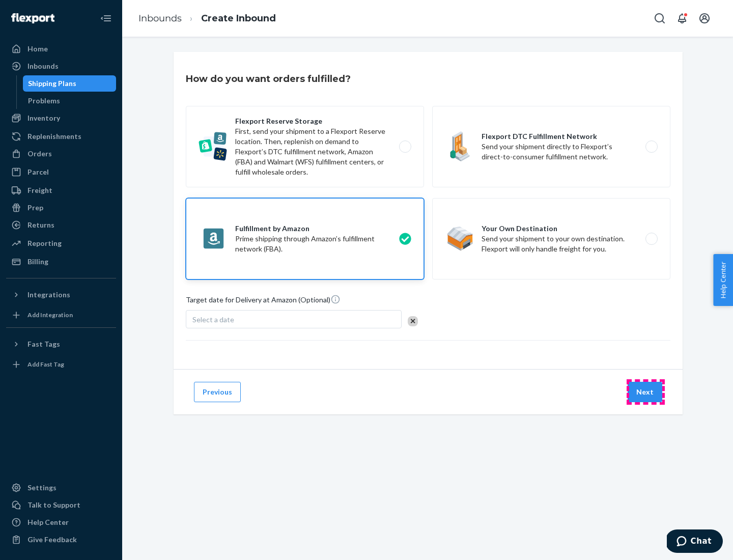 This screenshot has height=560, width=733. Describe the element at coordinates (723, 280) in the screenshot. I see `button: Help Center` at that location.